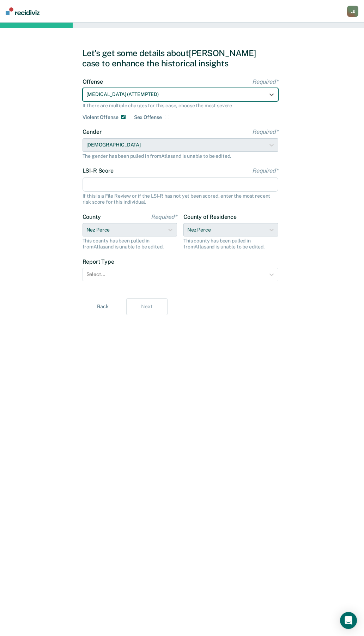 This screenshot has height=636, width=364. What do you see at coordinates (130, 217) in the screenshot?
I see `label: County` at bounding box center [130, 217].